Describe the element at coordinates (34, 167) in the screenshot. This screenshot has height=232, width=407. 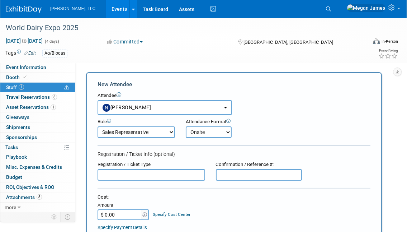
I see `span: Misc. Expenses & Credits` at that location.